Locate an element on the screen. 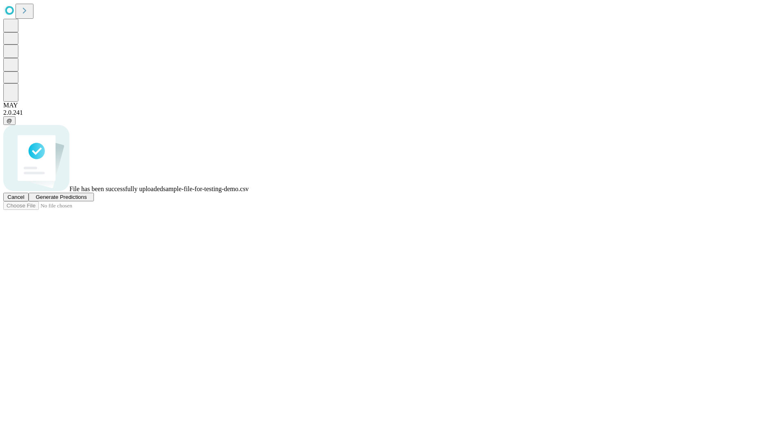  button: Generate Predictions is located at coordinates (61, 197).